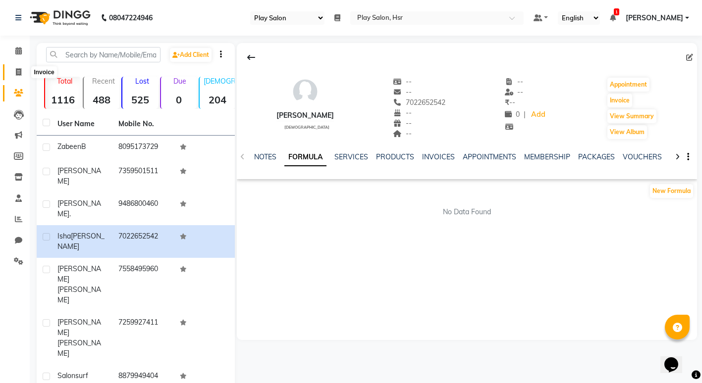 The width and height of the screenshot is (702, 383). What do you see at coordinates (395, 157) in the screenshot?
I see `a: PRODUCTS` at bounding box center [395, 157].